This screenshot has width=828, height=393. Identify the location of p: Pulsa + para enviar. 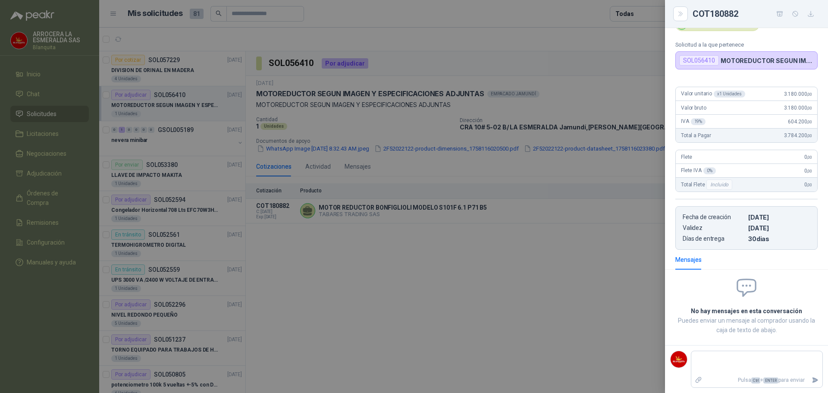
(757, 380).